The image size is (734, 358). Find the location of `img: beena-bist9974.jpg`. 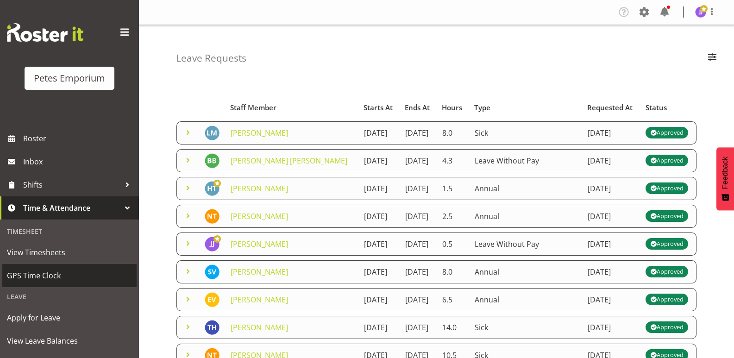

img: beena-bist9974.jpg is located at coordinates (212, 161).